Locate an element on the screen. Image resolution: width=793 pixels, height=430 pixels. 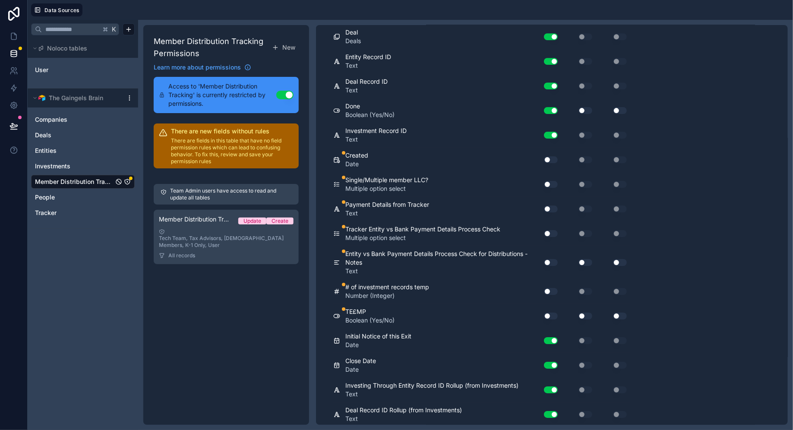
img: Airtable Logo is located at coordinates (42, 98).